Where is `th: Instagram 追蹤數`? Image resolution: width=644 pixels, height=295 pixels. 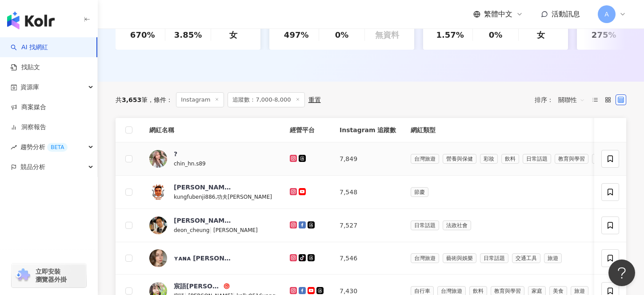
th: Instagram 追蹤數 is located at coordinates (368, 130).